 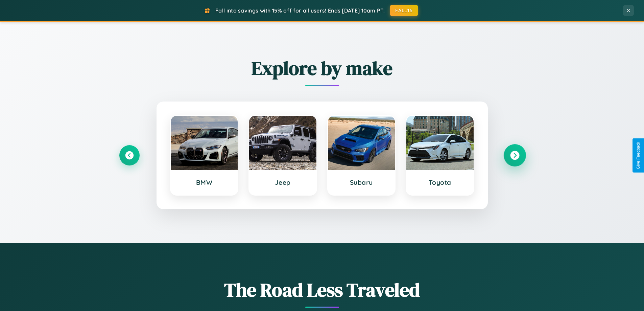 I want to click on h2: Explore by make, so click(x=322, y=68).